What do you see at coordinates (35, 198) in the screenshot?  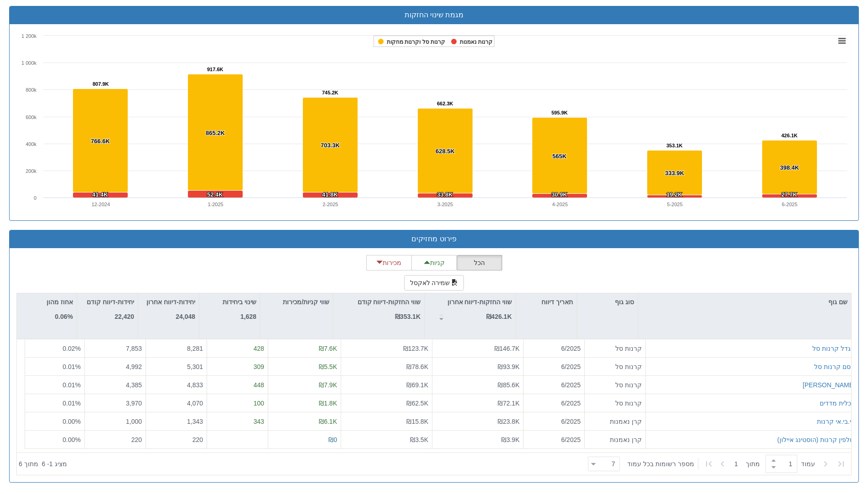 I see `text: 0` at bounding box center [35, 198].